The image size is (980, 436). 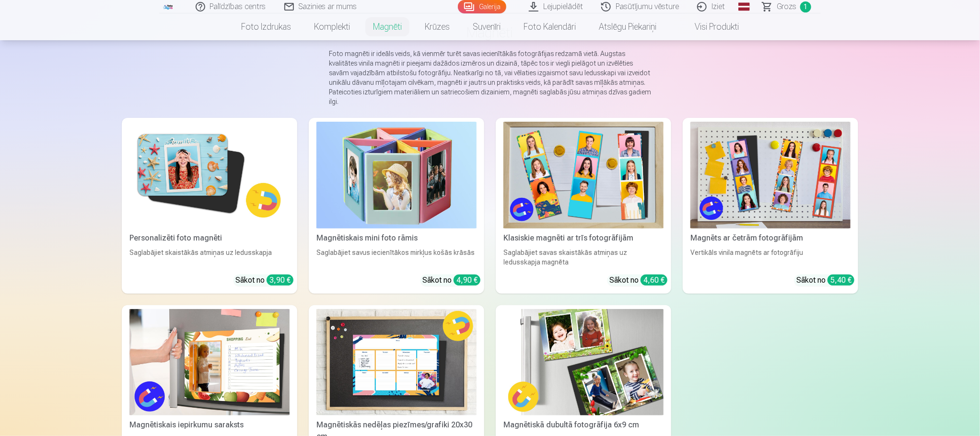 I want to click on a: Suvenīri, so click(x=487, y=27).